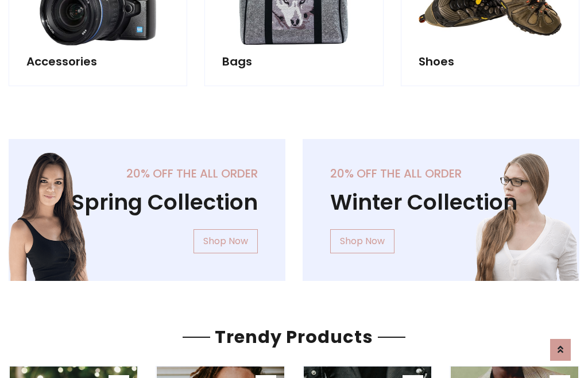  What do you see at coordinates (441, 202) in the screenshot?
I see `h1: Winter Collection` at bounding box center [441, 202].